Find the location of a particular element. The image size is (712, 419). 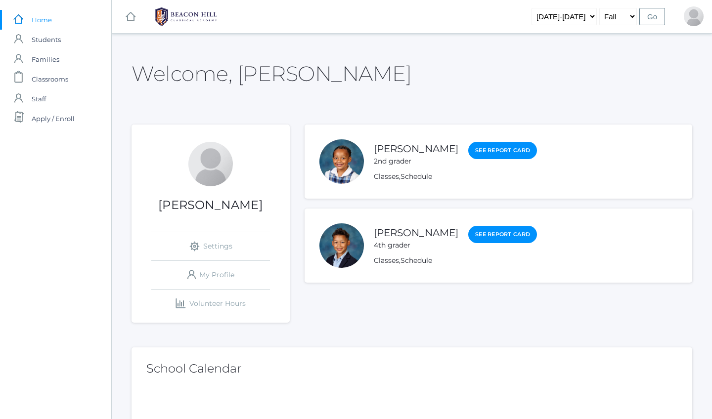

span: Students is located at coordinates (46, 40).